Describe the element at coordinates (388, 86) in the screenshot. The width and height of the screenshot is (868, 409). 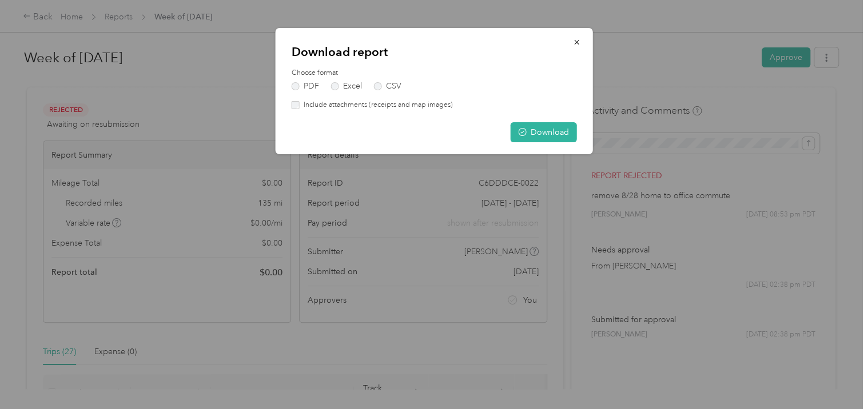
I see `label: CSV` at that location.